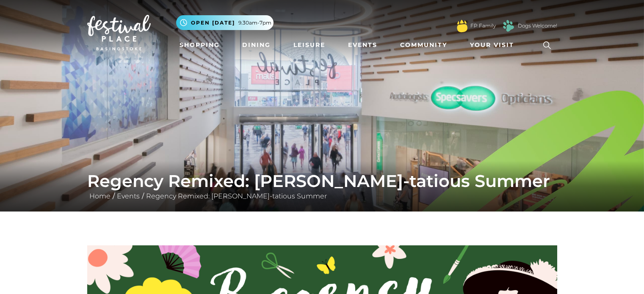  What do you see at coordinates (537, 26) in the screenshot?
I see `a: Dogs Welcome!` at bounding box center [537, 26].